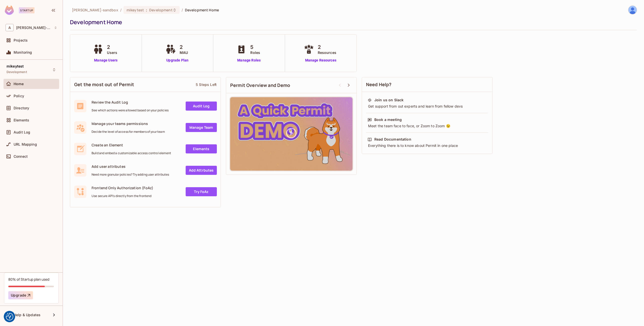 This screenshot has height=326, width=644. Describe the element at coordinates (206, 85) in the screenshot. I see `div: 5 Steps Left` at that location.